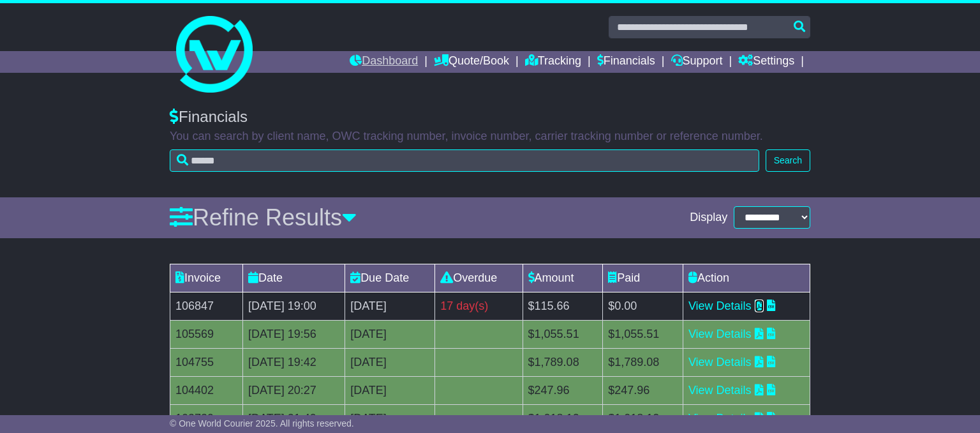 The width and height of the screenshot is (980, 433). Describe the element at coordinates (263, 217) in the screenshot. I see `a: Refine Results` at that location.